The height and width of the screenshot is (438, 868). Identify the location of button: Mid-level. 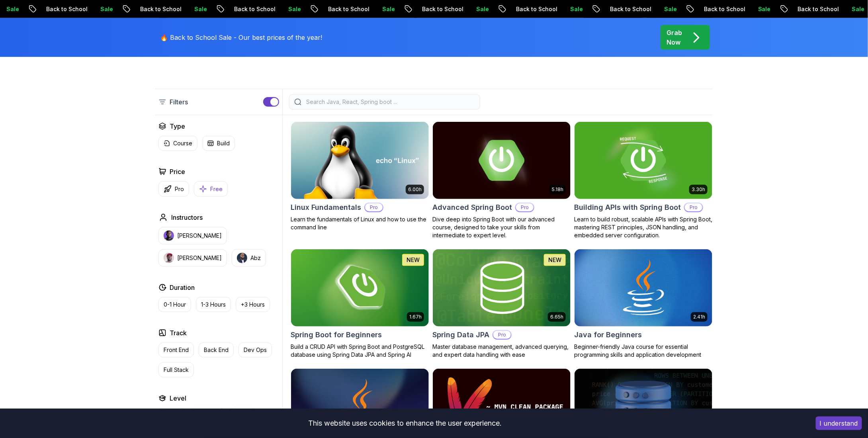
(207, 415).